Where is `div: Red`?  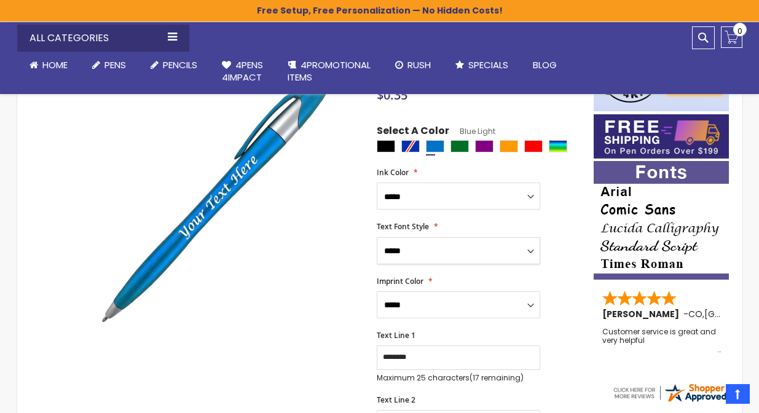 div: Red is located at coordinates (534, 146).